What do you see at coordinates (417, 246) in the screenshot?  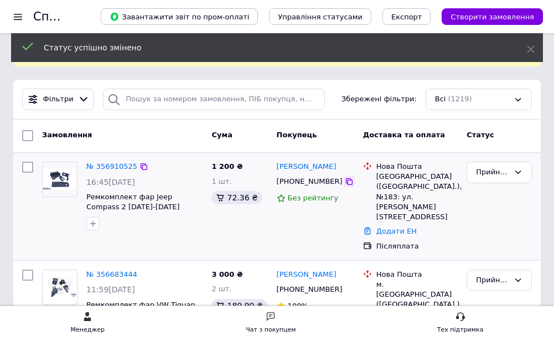 I see `div: Післяплата` at bounding box center [417, 246].